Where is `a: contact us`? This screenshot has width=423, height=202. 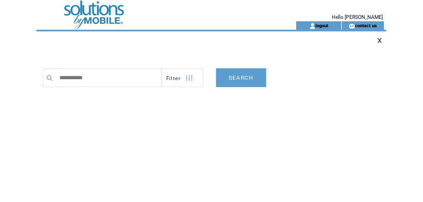 a: contact us is located at coordinates (366, 25).